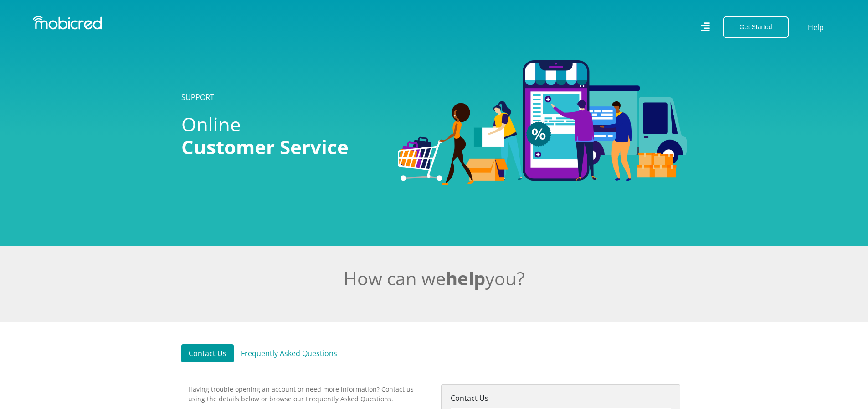 The image size is (868, 409). I want to click on button: Get Started, so click(756, 27).